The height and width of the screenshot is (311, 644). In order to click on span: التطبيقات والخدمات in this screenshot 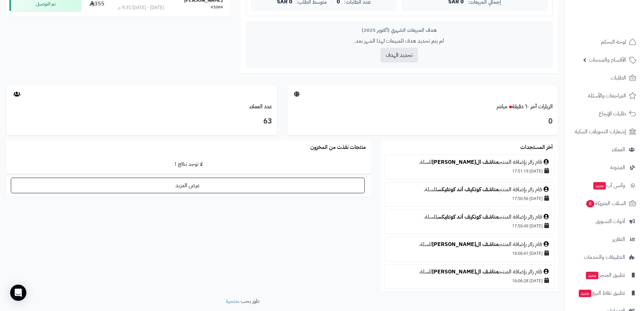, I will do `click(604, 257)`.